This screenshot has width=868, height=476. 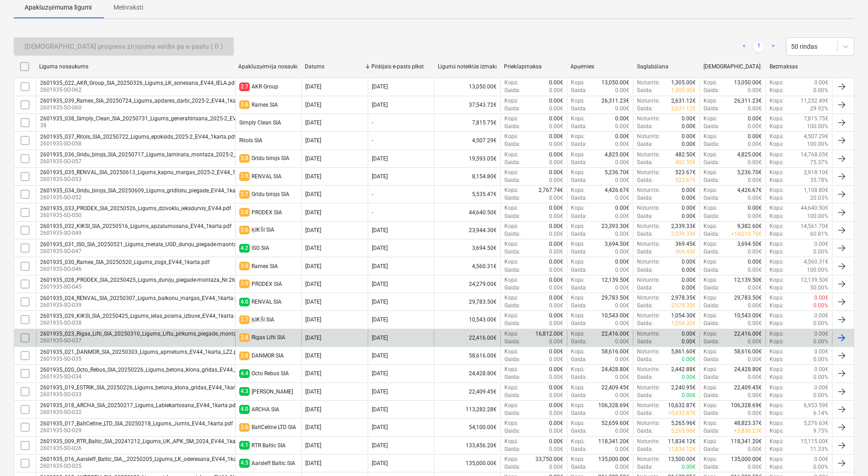 What do you see at coordinates (467, 463) in the screenshot?
I see `div: 135,000.00€` at bounding box center [467, 463].